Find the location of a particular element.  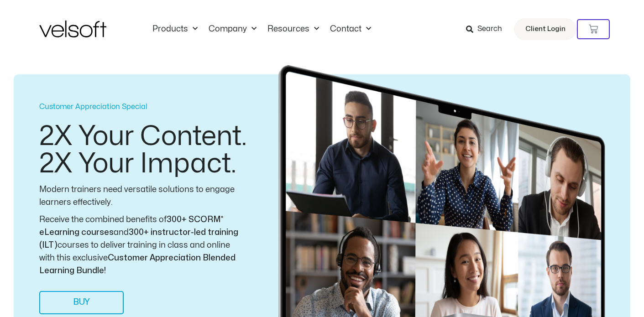

a: Search is located at coordinates (487, 29).